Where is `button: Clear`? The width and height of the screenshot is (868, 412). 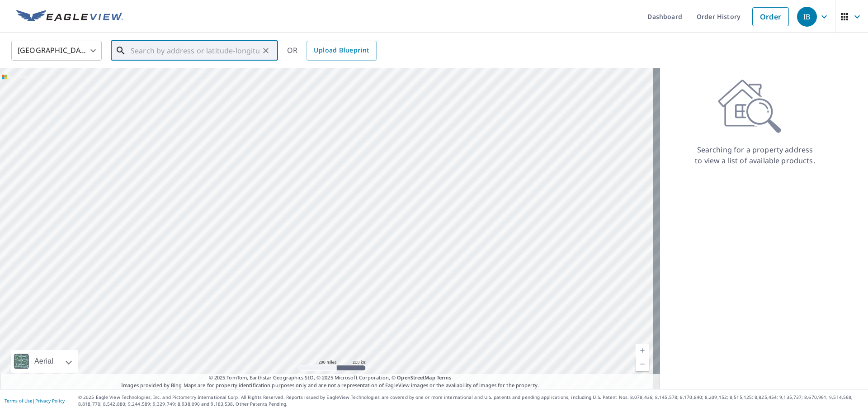
button: Clear is located at coordinates (266, 51).